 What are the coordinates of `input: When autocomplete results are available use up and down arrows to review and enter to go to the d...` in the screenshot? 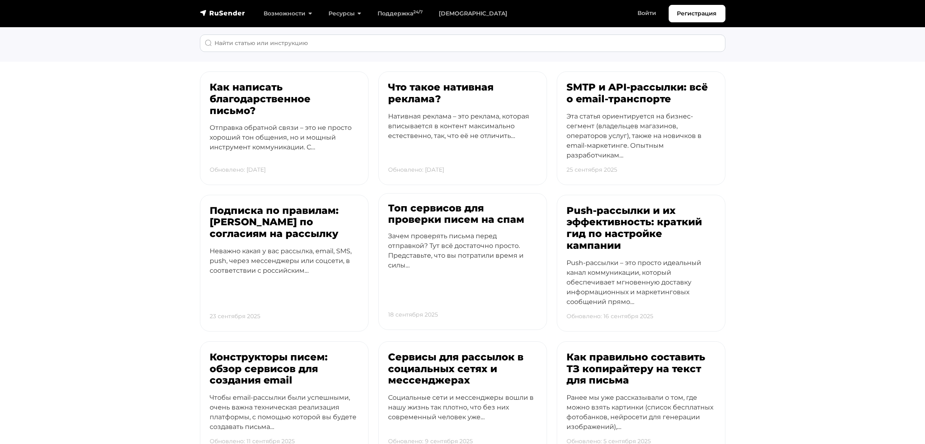 It's located at (463, 43).